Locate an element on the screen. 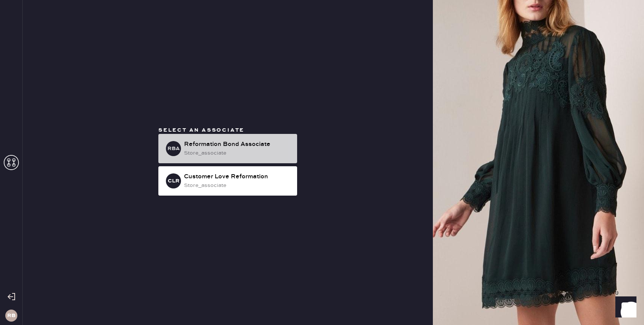  span: Select an associate is located at coordinates (201, 130).